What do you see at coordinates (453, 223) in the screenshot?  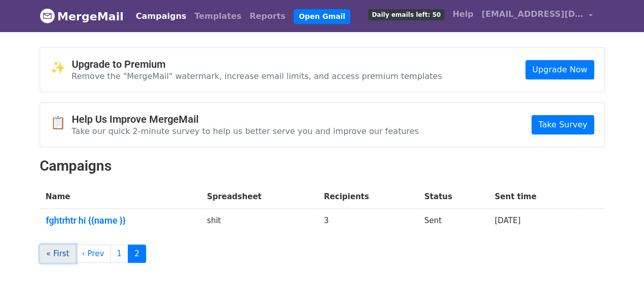 I see `td: Sent` at bounding box center [453, 223].